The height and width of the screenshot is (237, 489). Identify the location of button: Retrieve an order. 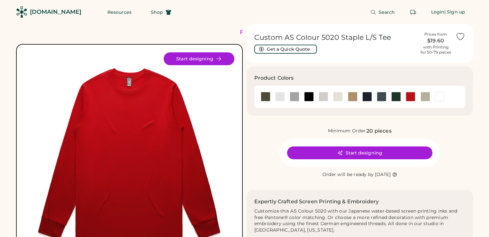
(413, 12).